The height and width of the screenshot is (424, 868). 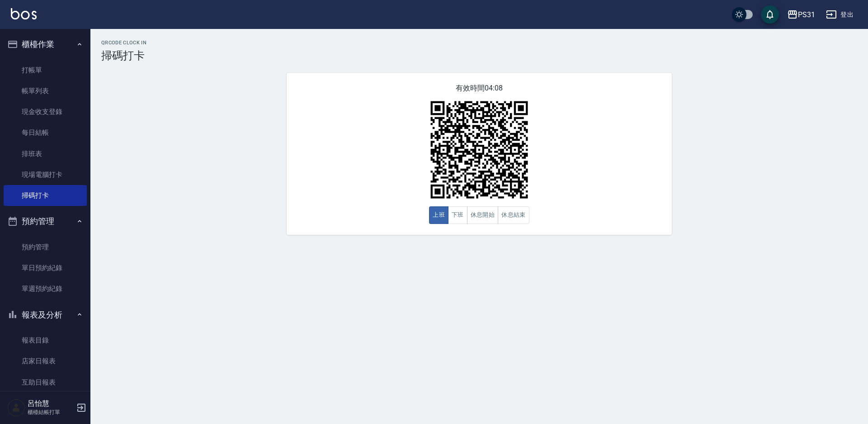 I want to click on h5: 呂怡慧, so click(x=50, y=403).